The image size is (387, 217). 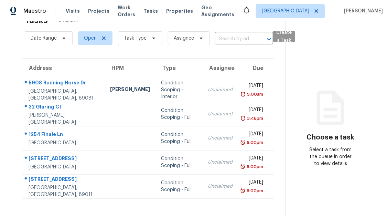 What do you see at coordinates (90, 38) in the screenshot?
I see `span: Open` at bounding box center [90, 38].